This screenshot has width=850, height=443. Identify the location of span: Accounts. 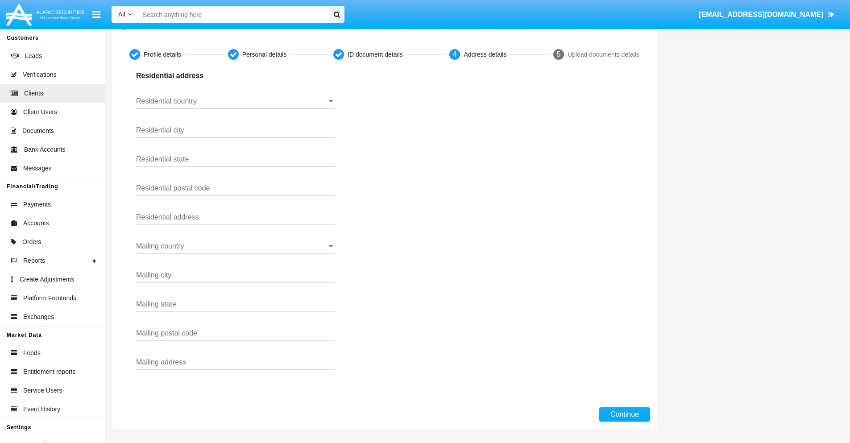
(36, 223).